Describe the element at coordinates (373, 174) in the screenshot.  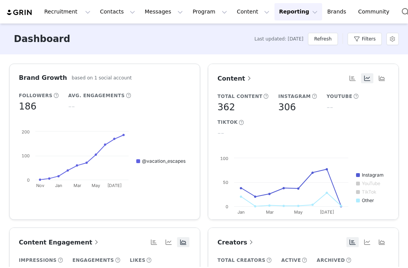
I see `text: Instagram` at that location.